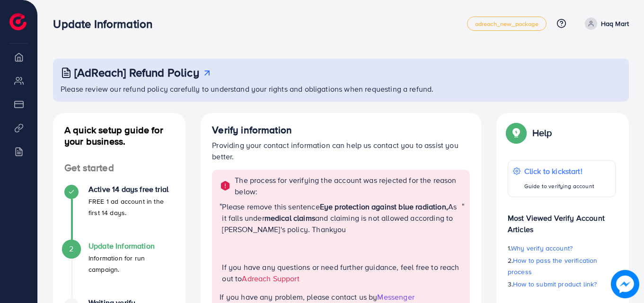  What do you see at coordinates (561, 248) in the screenshot?
I see `p: 1.` at bounding box center [561, 248].